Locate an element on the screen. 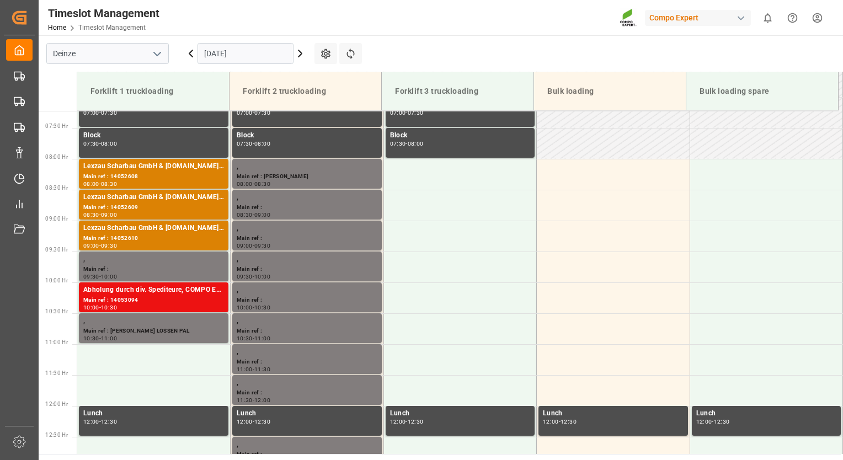  div: 09:00 is located at coordinates (91, 246).